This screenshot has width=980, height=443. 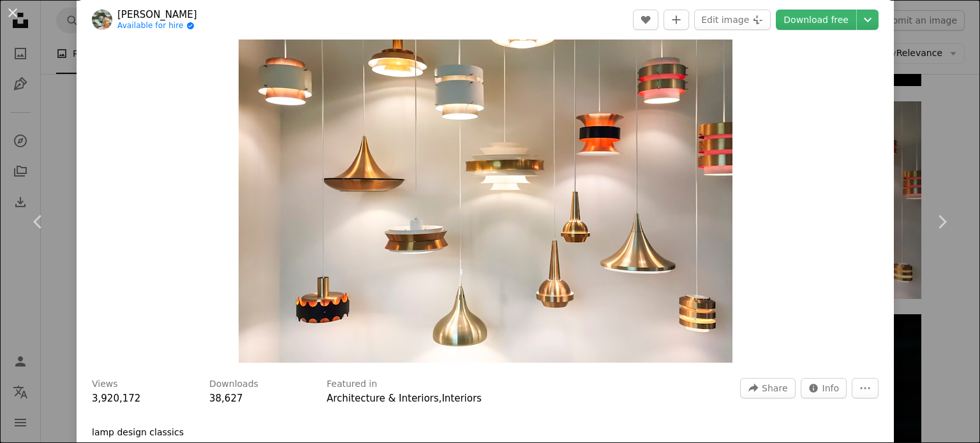 I want to click on button: More Actions, so click(x=865, y=388).